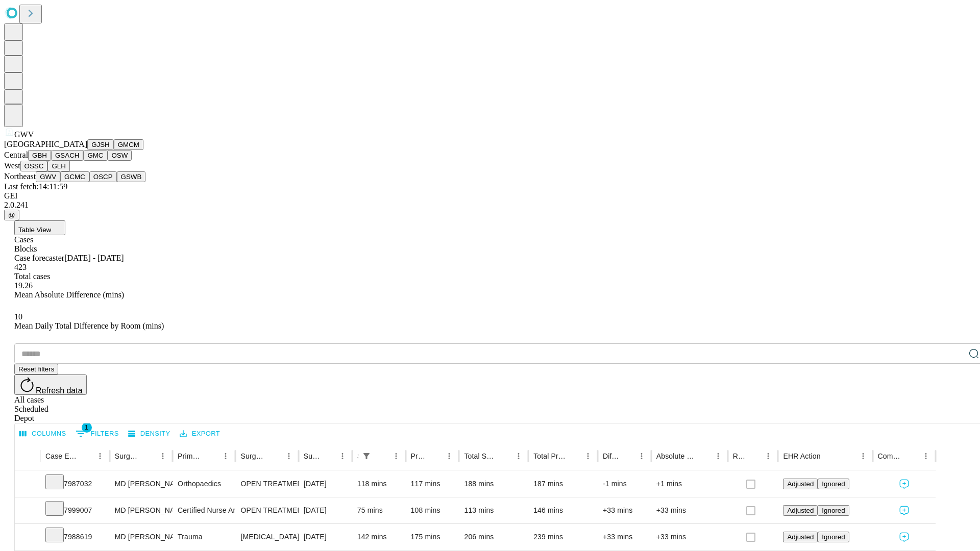  Describe the element at coordinates (127, 456) in the screenshot. I see `div: Surgeon Name` at that location.